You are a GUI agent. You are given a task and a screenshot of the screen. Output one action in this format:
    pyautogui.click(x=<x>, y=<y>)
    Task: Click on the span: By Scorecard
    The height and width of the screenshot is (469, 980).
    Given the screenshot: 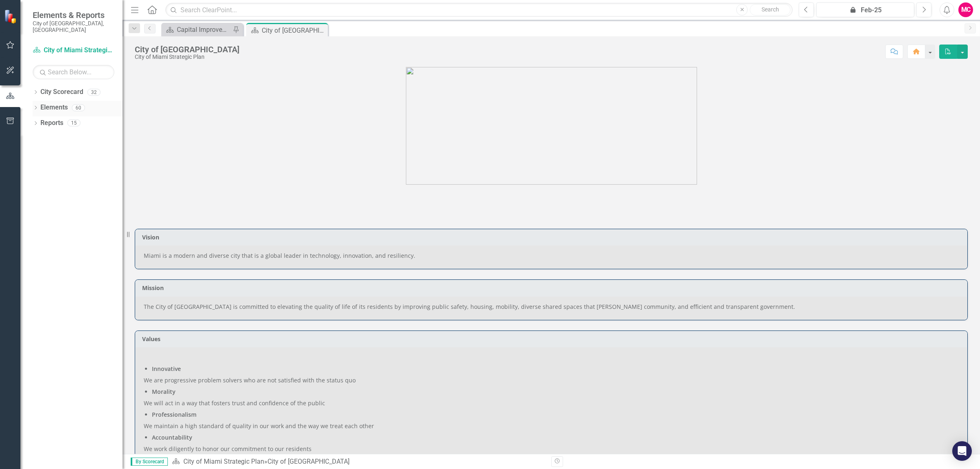 What is the action you would take?
    pyautogui.click(x=149, y=462)
    